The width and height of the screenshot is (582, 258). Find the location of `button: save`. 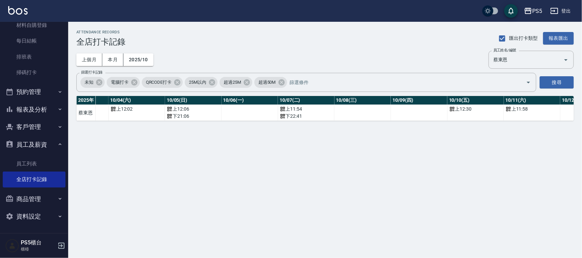

button: save is located at coordinates (511, 11).